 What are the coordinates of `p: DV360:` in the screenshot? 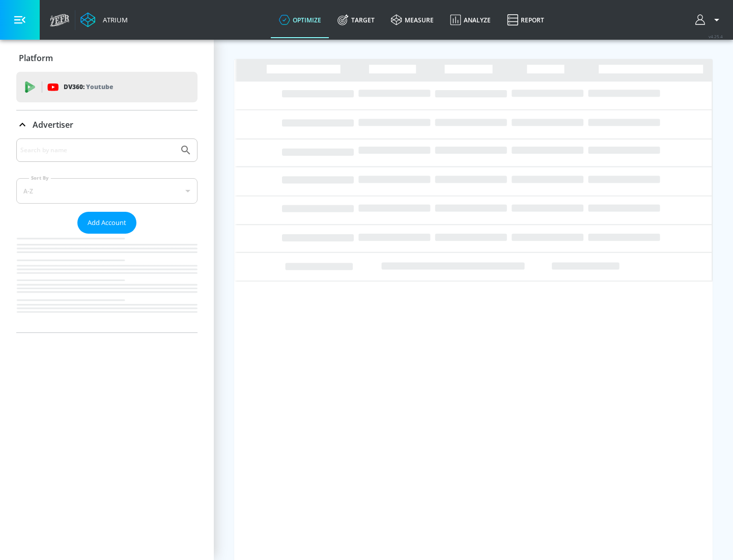 It's located at (88, 87).